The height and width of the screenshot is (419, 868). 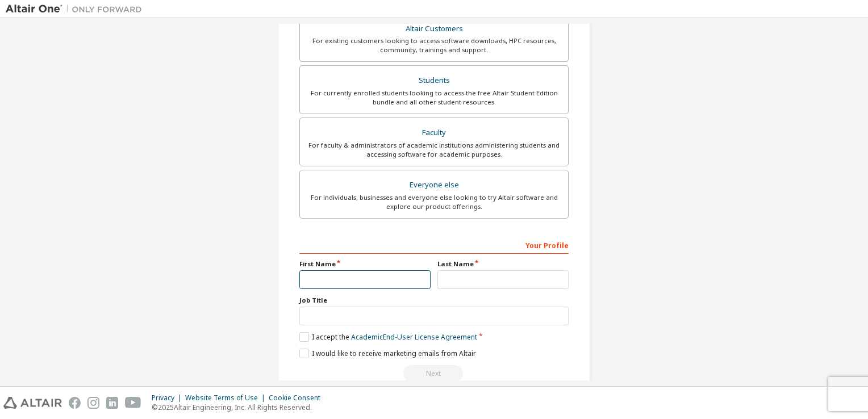 I want to click on div: Cookie Consent, so click(x=298, y=398).